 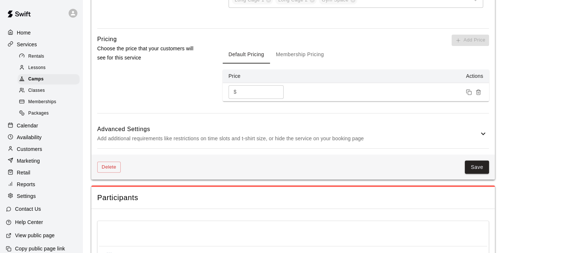 I want to click on a: Reports, so click(x=41, y=184).